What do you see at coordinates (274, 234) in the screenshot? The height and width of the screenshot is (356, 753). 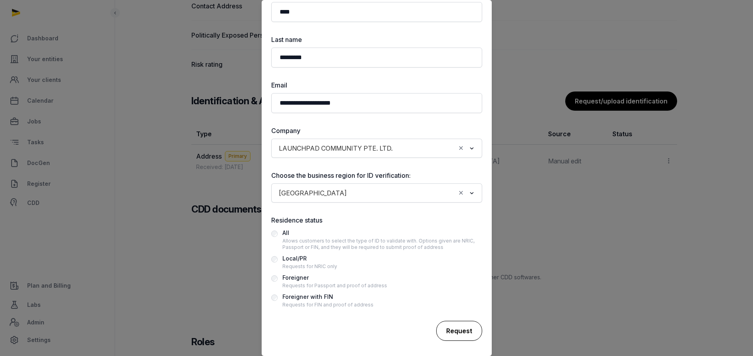 I see `input: AllAllows customers to select the type of ID to validate with. Options given are NRIC, Passport o...` at bounding box center [274, 234].